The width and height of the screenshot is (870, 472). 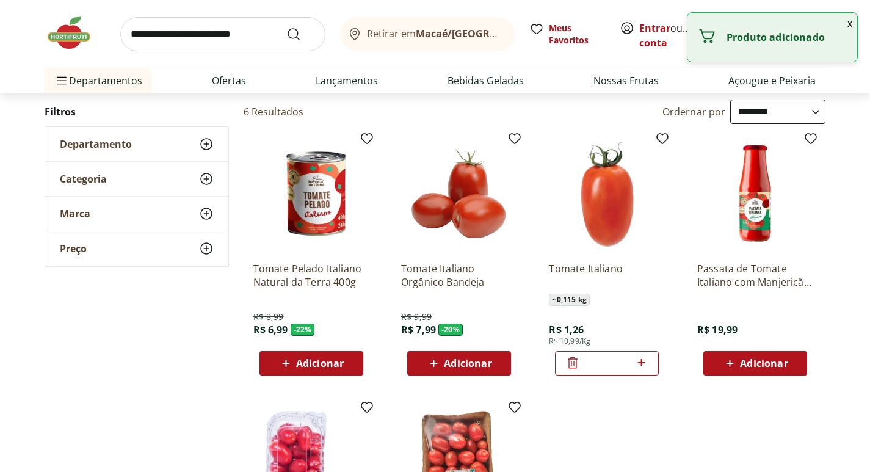 What do you see at coordinates (274, 112) in the screenshot?
I see `h2: 6 Resultados` at bounding box center [274, 112].